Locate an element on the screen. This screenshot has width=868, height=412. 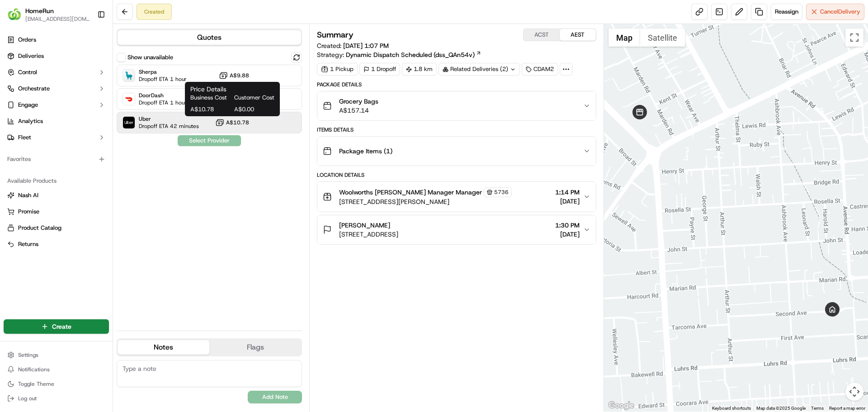
h3: Summary is located at coordinates (335, 35).